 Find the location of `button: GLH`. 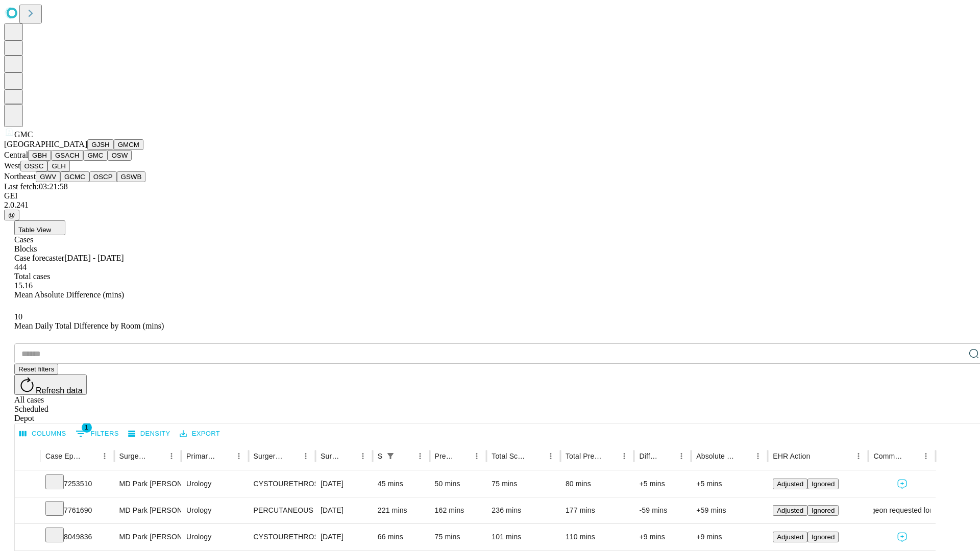

button: GLH is located at coordinates (58, 166).